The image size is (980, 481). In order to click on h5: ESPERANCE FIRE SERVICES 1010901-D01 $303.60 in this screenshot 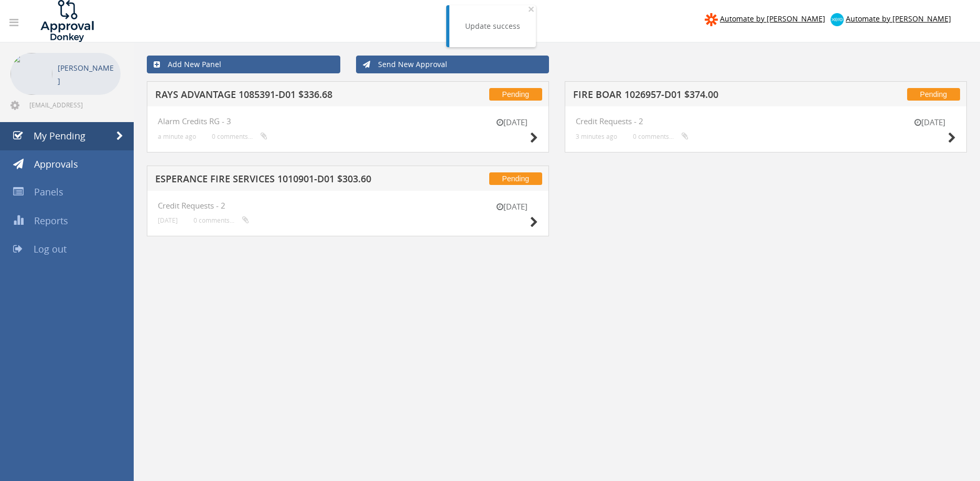, I will do `click(290, 181)`.